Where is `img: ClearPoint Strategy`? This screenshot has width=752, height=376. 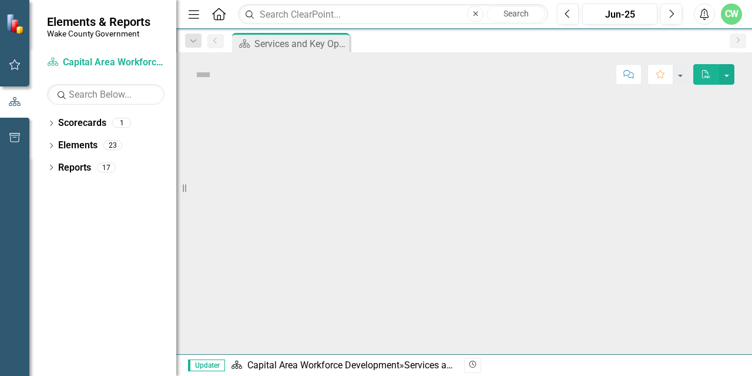 img: ClearPoint Strategy is located at coordinates (16, 24).